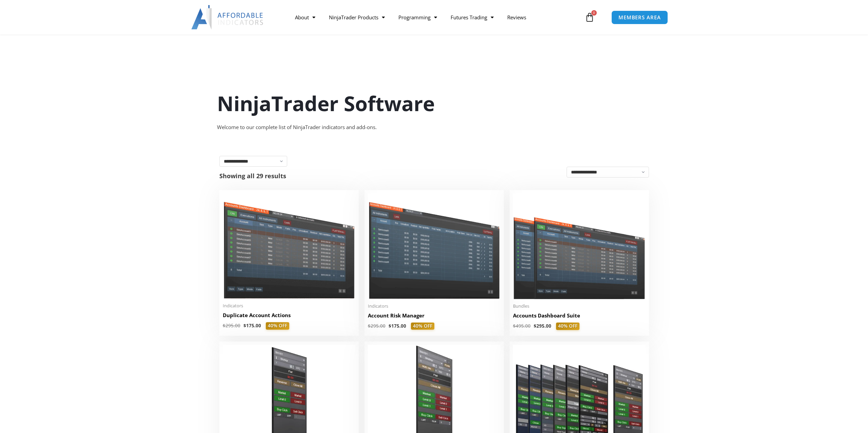 The height and width of the screenshot is (433, 868). Describe the element at coordinates (434, 315) in the screenshot. I see `h2: Account Risk Manager` at that location.